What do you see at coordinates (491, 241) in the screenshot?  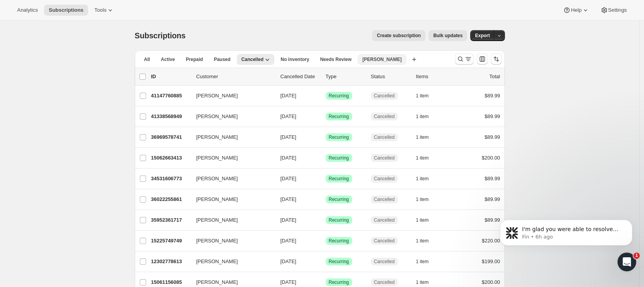 I see `span: $220.00` at bounding box center [491, 241].